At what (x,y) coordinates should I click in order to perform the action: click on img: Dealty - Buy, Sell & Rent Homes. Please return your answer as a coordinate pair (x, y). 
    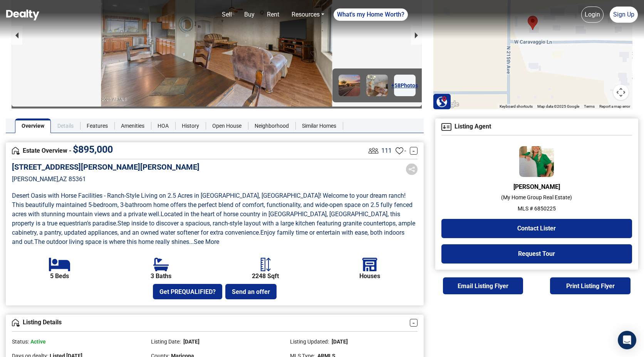
    Looking at the image, I should click on (23, 15).